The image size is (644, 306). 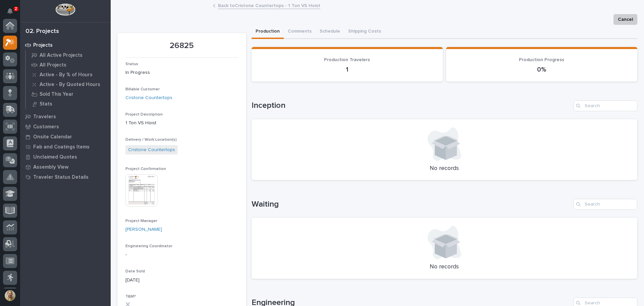 What do you see at coordinates (55, 157) in the screenshot?
I see `p: Unclaimed Quotes` at bounding box center [55, 157].